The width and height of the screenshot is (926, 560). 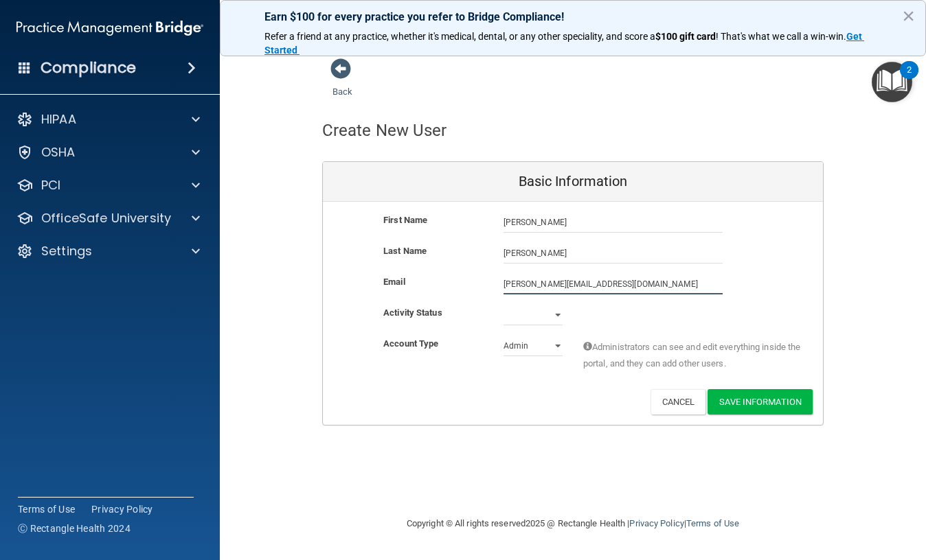 I want to click on span: Administrators can see and edit everything inside the portal, and they can add other users., so click(x=692, y=355).